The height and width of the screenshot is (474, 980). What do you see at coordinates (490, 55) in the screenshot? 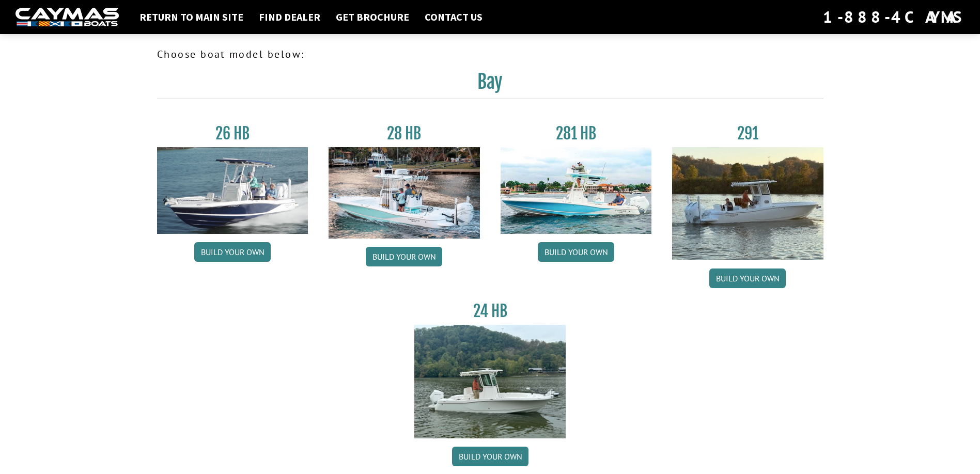
I see `p: Choose boat model below:` at bounding box center [490, 55].